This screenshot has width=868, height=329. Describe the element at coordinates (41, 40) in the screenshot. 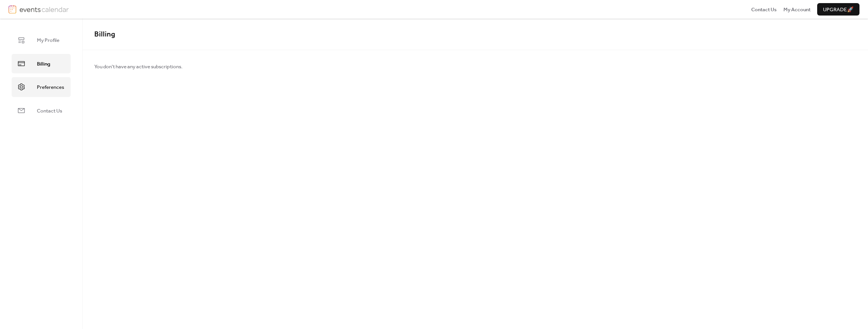

I see `a: My Profile` at that location.